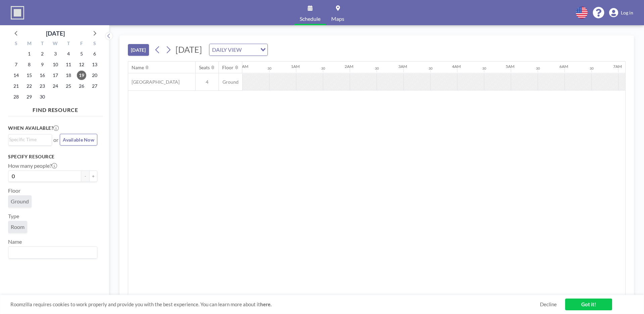 This screenshot has height=314, width=644. What do you see at coordinates (56, 140) in the screenshot?
I see `span: or` at bounding box center [56, 140].